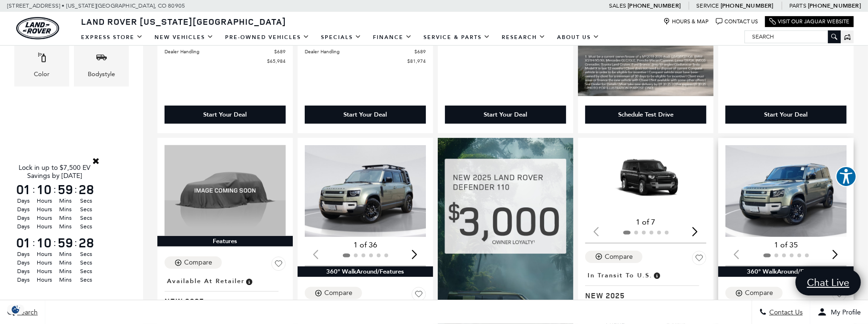 The image size is (868, 324). What do you see at coordinates (366, 245) in the screenshot?
I see `div: 1 of 36` at bounding box center [366, 245].